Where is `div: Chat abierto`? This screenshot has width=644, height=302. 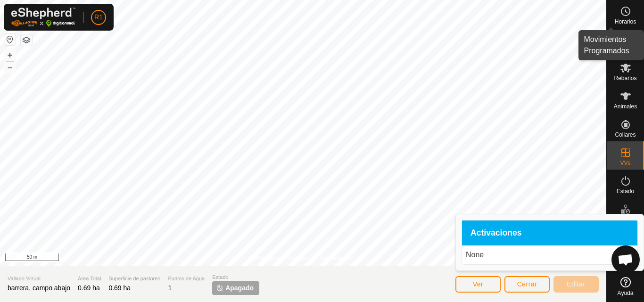 div: Chat abierto is located at coordinates (626, 260).